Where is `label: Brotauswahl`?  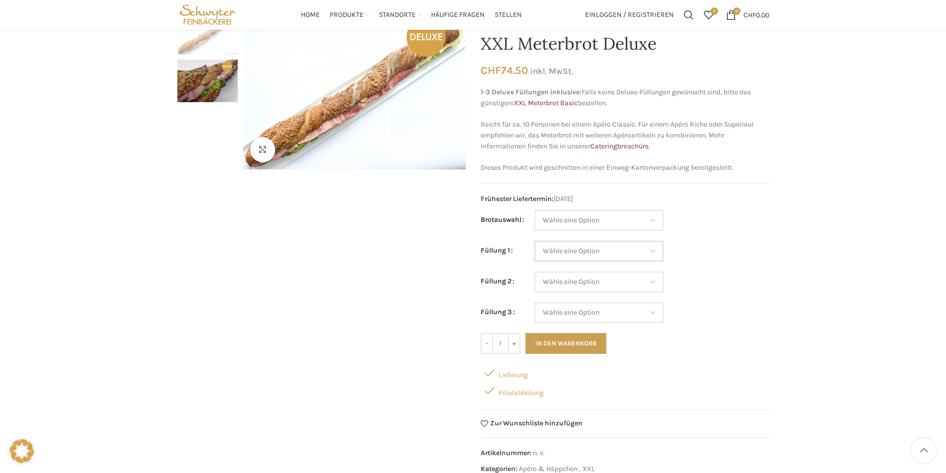 label: Brotauswahl is located at coordinates (503, 220).